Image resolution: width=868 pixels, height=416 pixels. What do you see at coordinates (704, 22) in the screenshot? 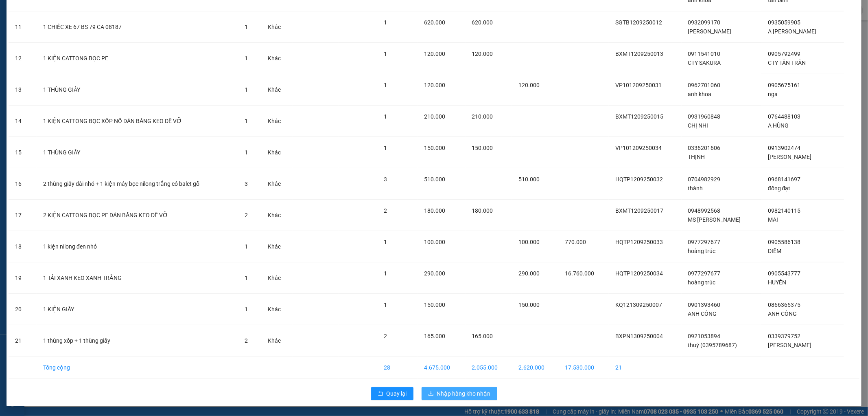
I see `span: 0932099170` at bounding box center [704, 22].